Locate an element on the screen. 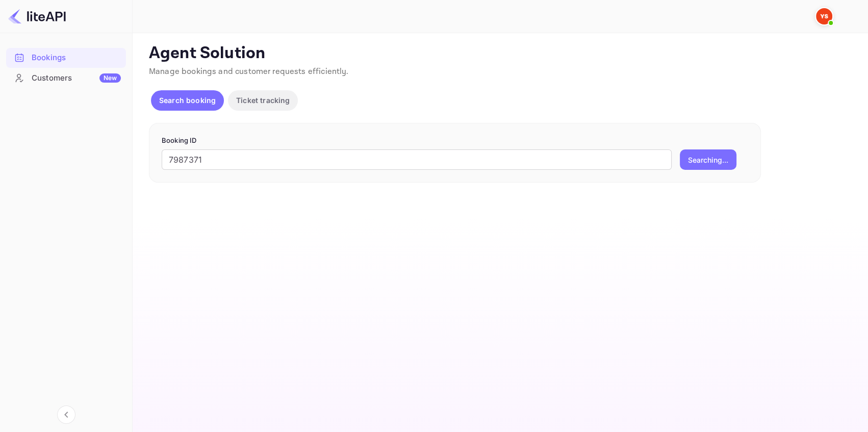  p: Agent Solution is located at coordinates (499, 54).